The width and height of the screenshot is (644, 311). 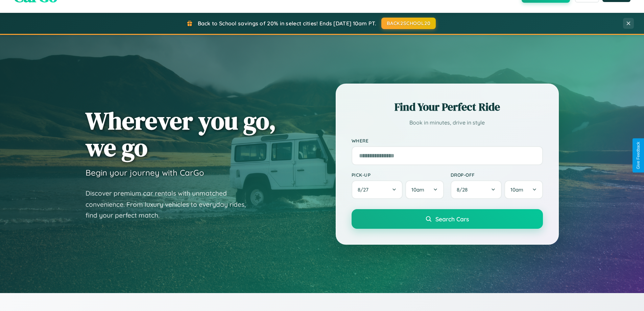 I want to click on span: 8 / 27, so click(x=365, y=189).